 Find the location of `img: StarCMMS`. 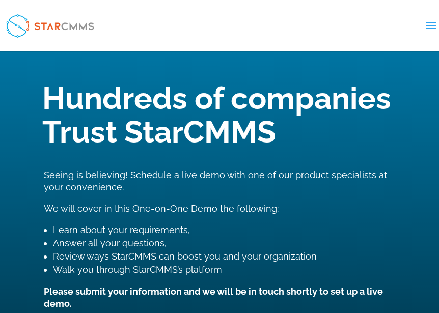

img: StarCMMS is located at coordinates (50, 26).